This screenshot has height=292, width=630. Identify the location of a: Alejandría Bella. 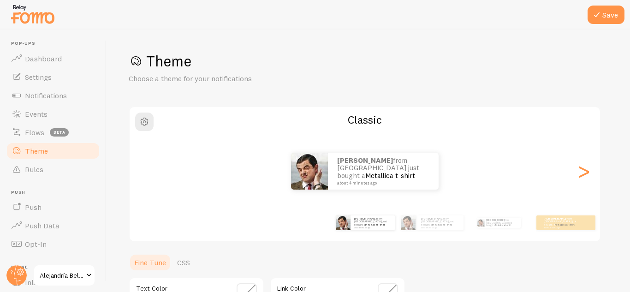
(64, 275).